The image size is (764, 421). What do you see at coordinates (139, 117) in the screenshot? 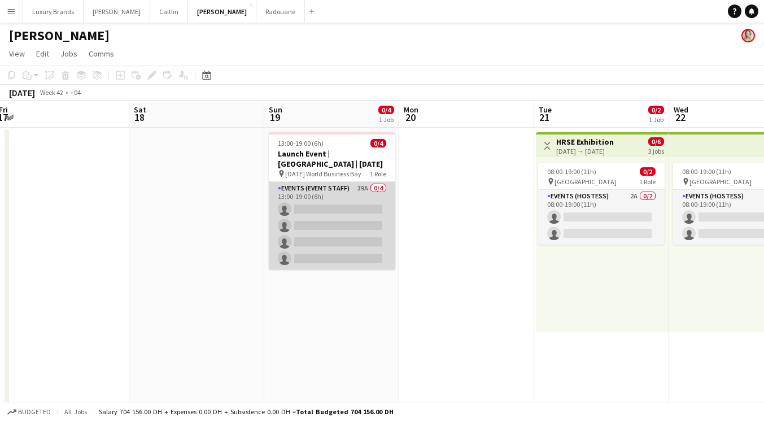
I see `span: 18` at bounding box center [139, 117].